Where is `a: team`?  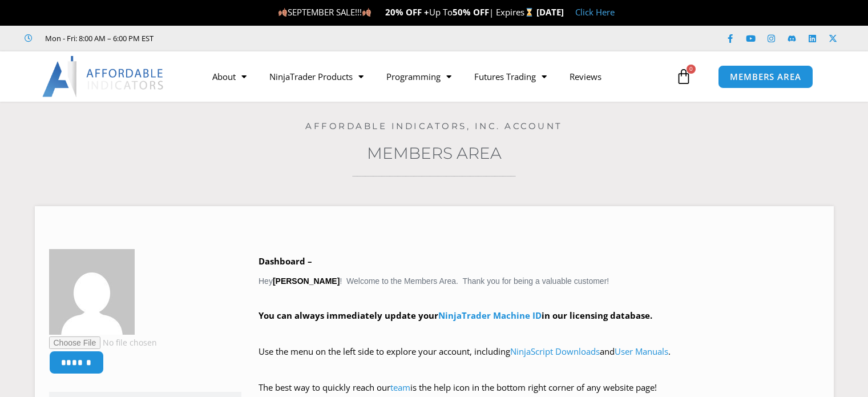 a: team is located at coordinates (400, 387).